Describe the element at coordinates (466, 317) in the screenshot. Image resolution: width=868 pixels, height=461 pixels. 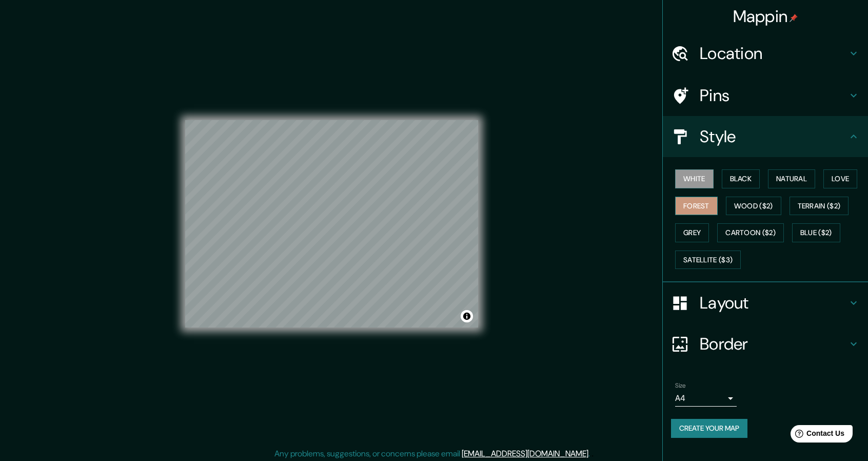
I see `button: Toggle attribution` at that location.